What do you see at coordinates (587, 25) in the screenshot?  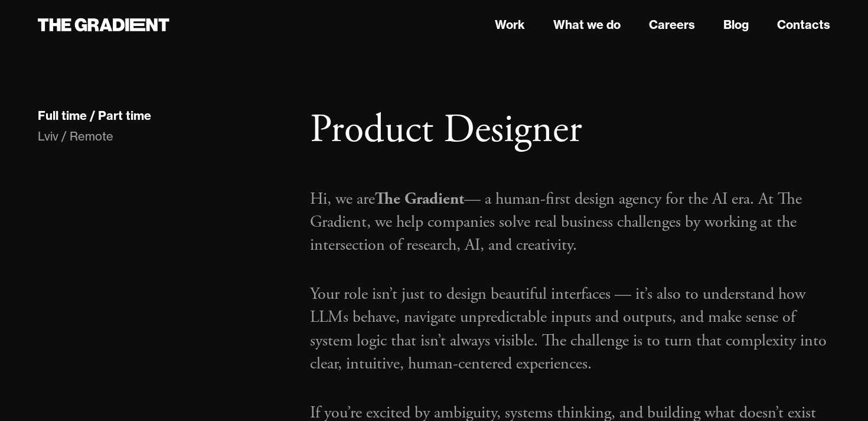 I see `a: What we do` at bounding box center [587, 25].